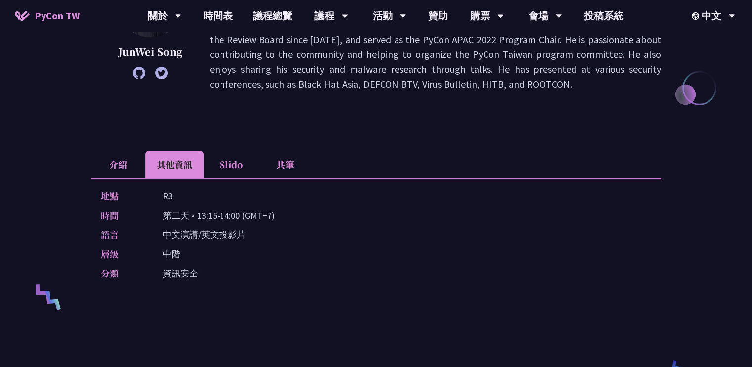  What do you see at coordinates (172, 254) in the screenshot?
I see `p: 中階` at bounding box center [172, 254].